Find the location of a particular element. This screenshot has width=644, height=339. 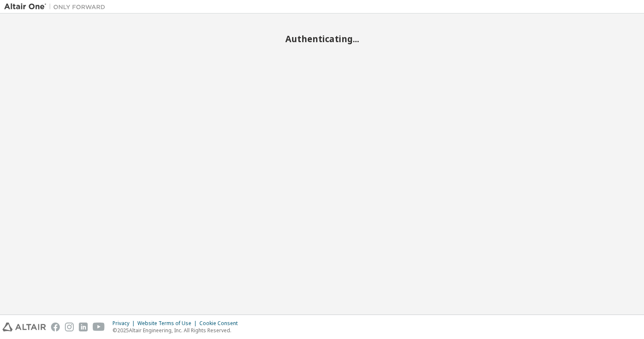

img: Altair One is located at coordinates (57, 7).